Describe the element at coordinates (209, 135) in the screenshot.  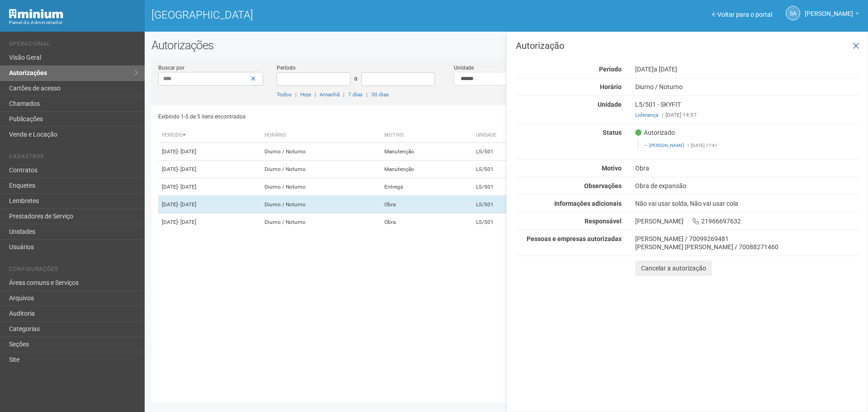
I see `th: Período` at that location.